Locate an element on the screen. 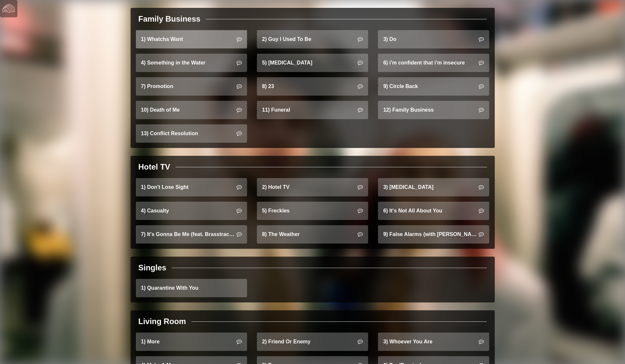 This screenshot has height=364, width=625. a: 4) Something in the Water is located at coordinates (192, 63).